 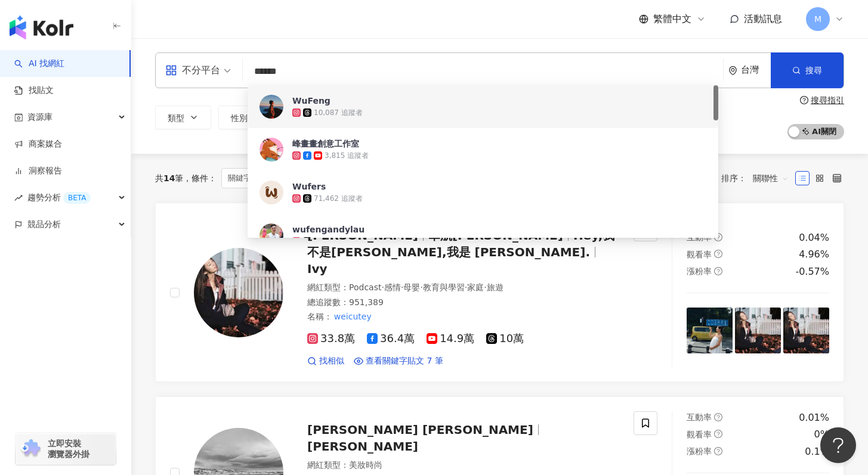 I want to click on span: rise, so click(x=18, y=198).